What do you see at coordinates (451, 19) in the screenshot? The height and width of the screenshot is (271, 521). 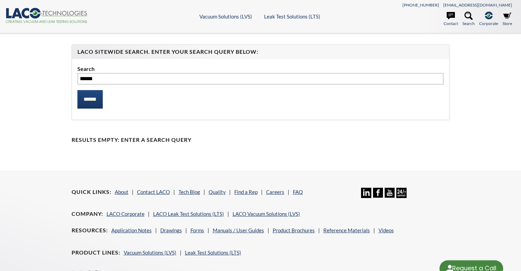 I see `a: Contact` at bounding box center [451, 19].